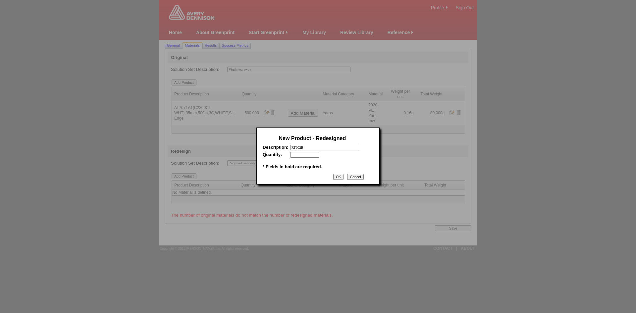 The image size is (636, 313). What do you see at coordinates (338, 177) in the screenshot?
I see `input: OK` at bounding box center [338, 177].